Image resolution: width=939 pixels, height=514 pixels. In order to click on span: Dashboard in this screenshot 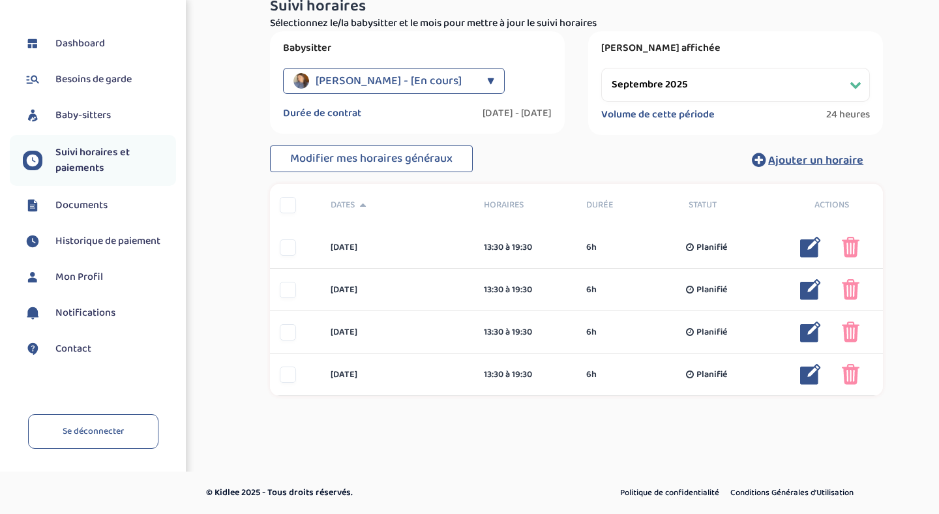, I will do `click(80, 44)`.